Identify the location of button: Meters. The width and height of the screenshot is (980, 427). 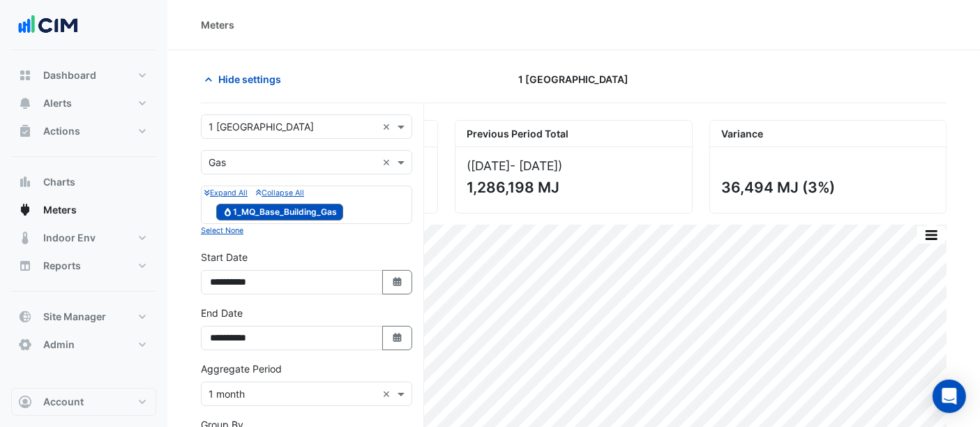
(84, 210).